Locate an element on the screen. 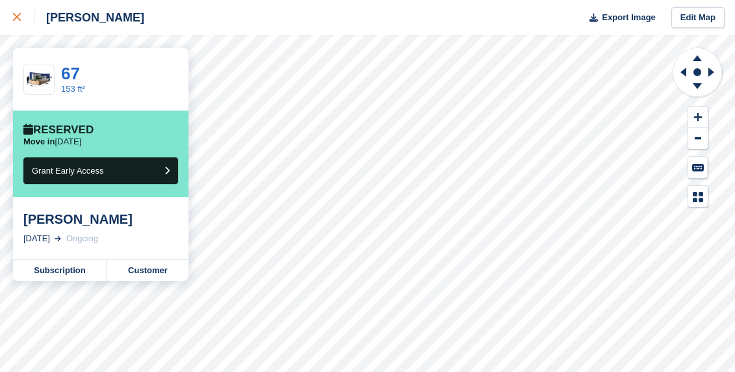 The image size is (735, 372). a: 153 ft² is located at coordinates (73, 88).